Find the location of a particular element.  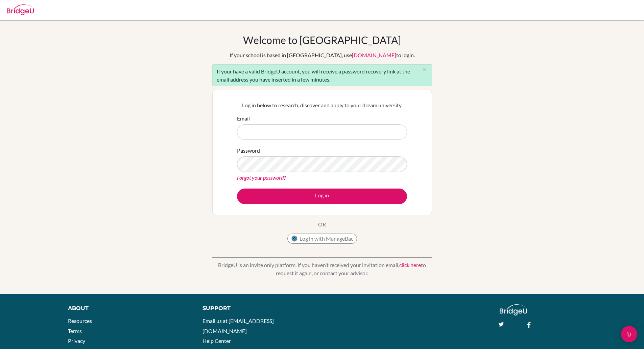

label: Email is located at coordinates (243, 118).